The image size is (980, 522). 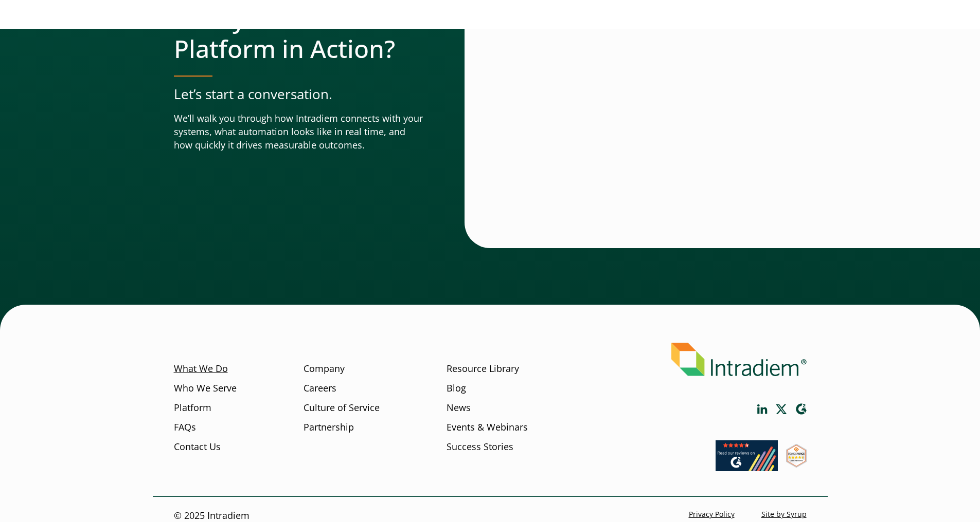 What do you see at coordinates (711, 514) in the screenshot?
I see `a: Privacy Policy` at bounding box center [711, 514].